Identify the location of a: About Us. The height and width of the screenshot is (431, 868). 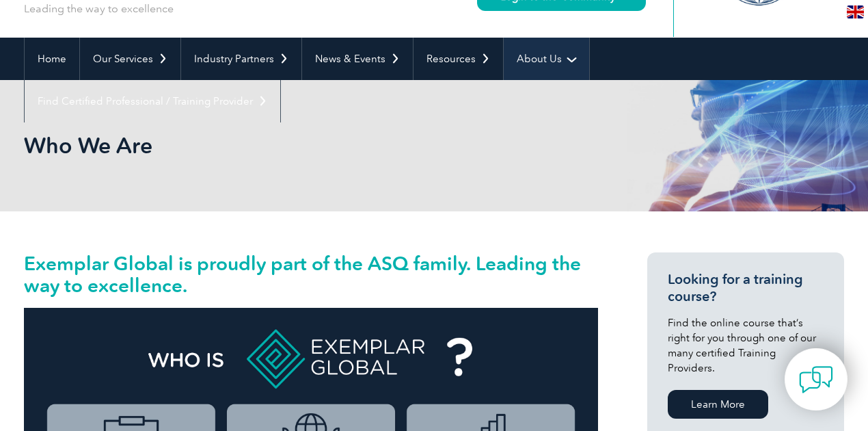
(546, 59).